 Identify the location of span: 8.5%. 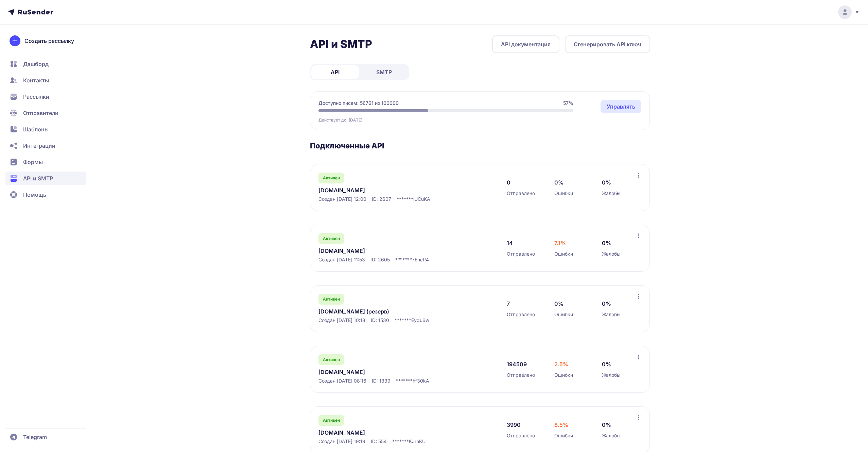
(561, 424).